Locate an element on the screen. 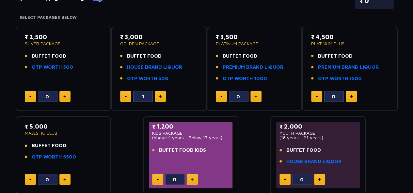  p: SILVER PACKAGE is located at coordinates (63, 44).